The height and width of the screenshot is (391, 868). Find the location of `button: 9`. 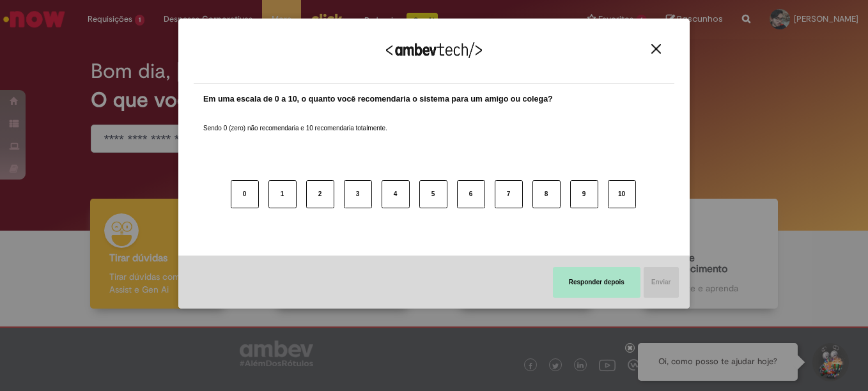

button: 9 is located at coordinates (584, 194).